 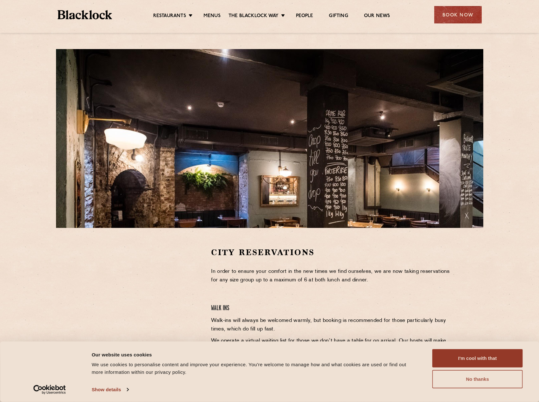 What do you see at coordinates (304, 16) in the screenshot?
I see `a: People` at bounding box center [304, 16].